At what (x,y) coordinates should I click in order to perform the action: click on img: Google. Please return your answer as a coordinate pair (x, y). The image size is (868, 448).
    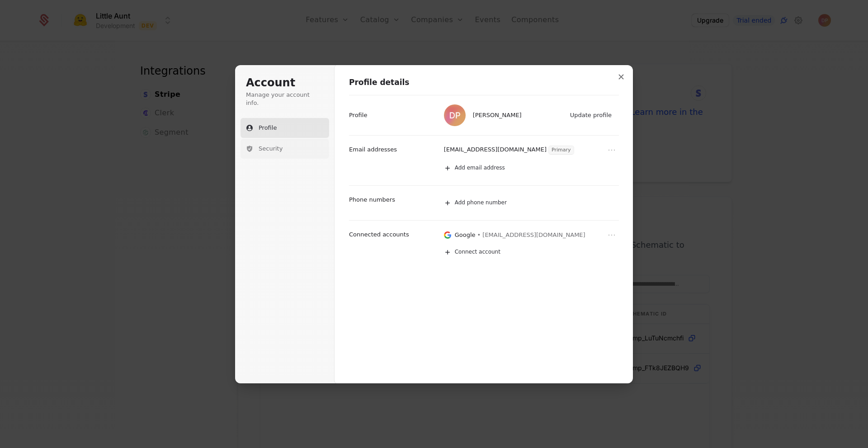
    Looking at the image, I should click on (448, 235).